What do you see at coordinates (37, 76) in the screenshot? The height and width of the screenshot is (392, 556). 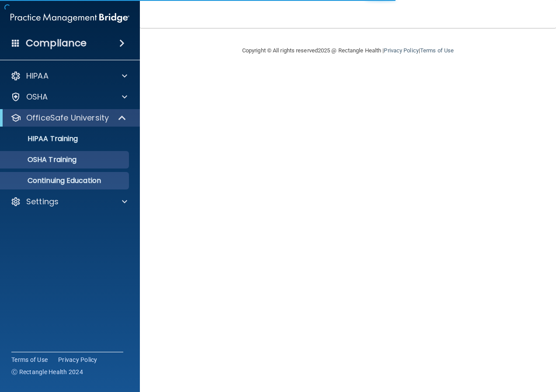 I see `p: HIPAA` at bounding box center [37, 76].